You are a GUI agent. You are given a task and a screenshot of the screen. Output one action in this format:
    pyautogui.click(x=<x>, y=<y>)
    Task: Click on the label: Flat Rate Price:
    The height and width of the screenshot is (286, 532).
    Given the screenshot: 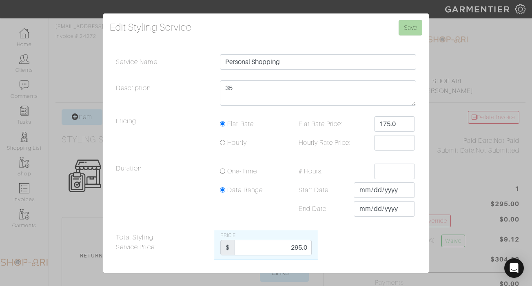 What is the action you would take?
    pyautogui.click(x=333, y=124)
    